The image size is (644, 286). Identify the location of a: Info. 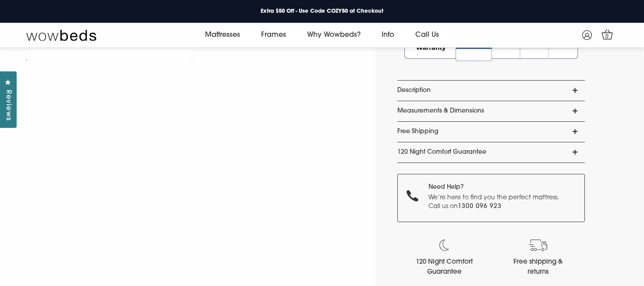
(388, 35).